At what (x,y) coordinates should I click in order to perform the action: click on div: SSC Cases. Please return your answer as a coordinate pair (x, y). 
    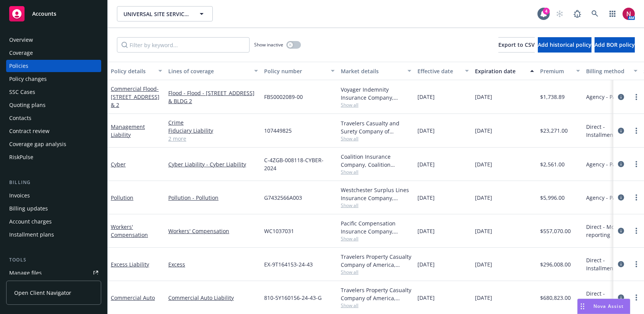
    Looking at the image, I should click on (22, 92).